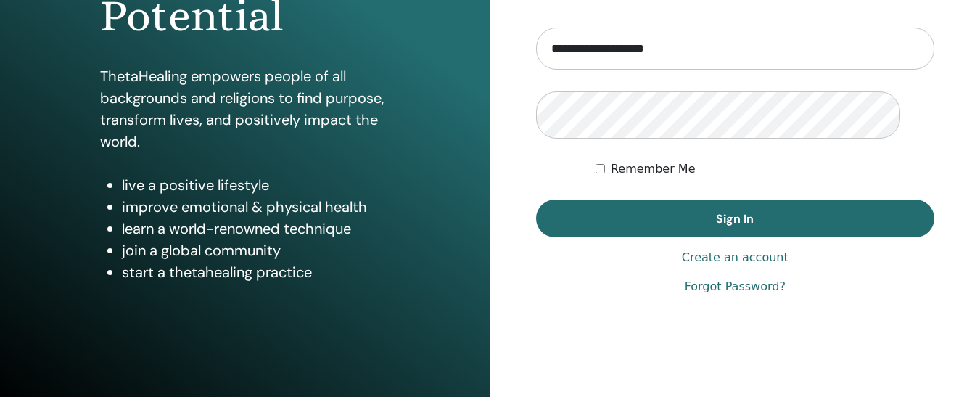 The image size is (980, 397). Describe the element at coordinates (256, 272) in the screenshot. I see `li: start a thetahealing practice` at that location.